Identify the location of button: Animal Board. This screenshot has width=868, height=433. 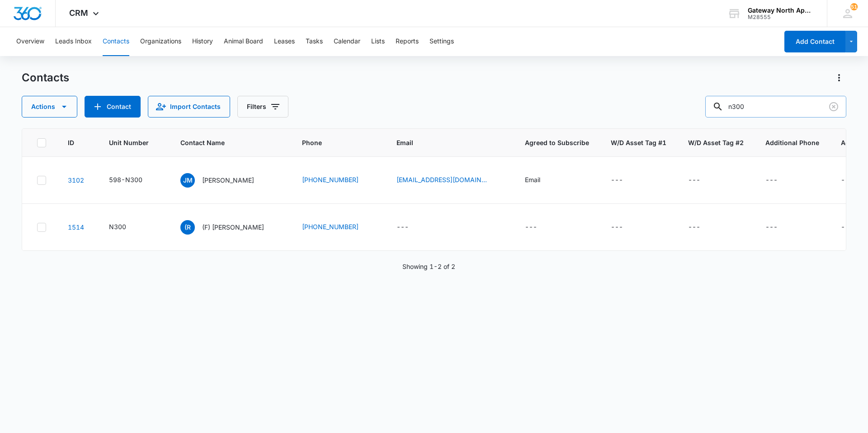
(244, 42).